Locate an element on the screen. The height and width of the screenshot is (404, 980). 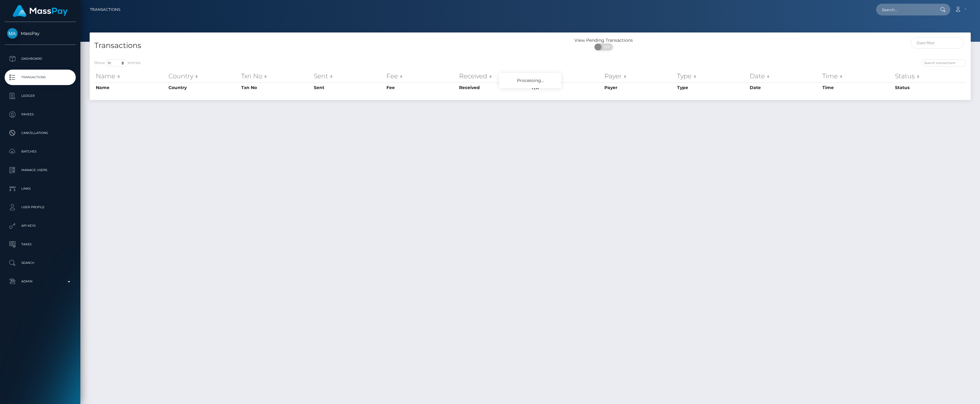
p: API Keys is located at coordinates (40, 226).